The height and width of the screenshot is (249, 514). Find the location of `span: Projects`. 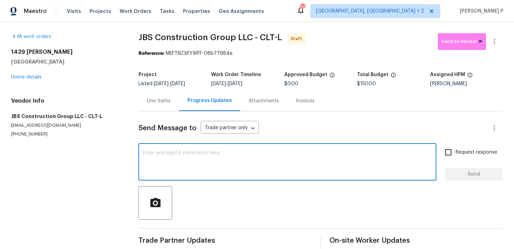

span: Projects is located at coordinates (100, 11).